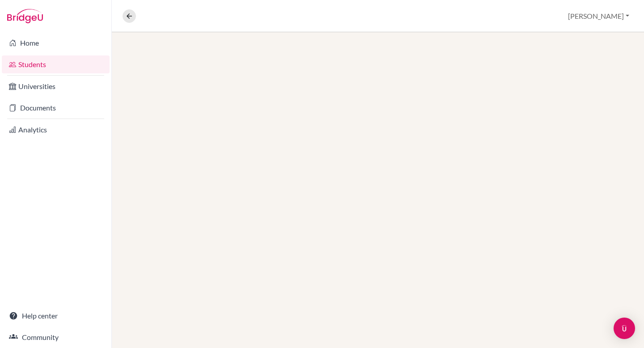 Image resolution: width=644 pixels, height=348 pixels. Describe the element at coordinates (55, 130) in the screenshot. I see `a: Analytics` at that location.